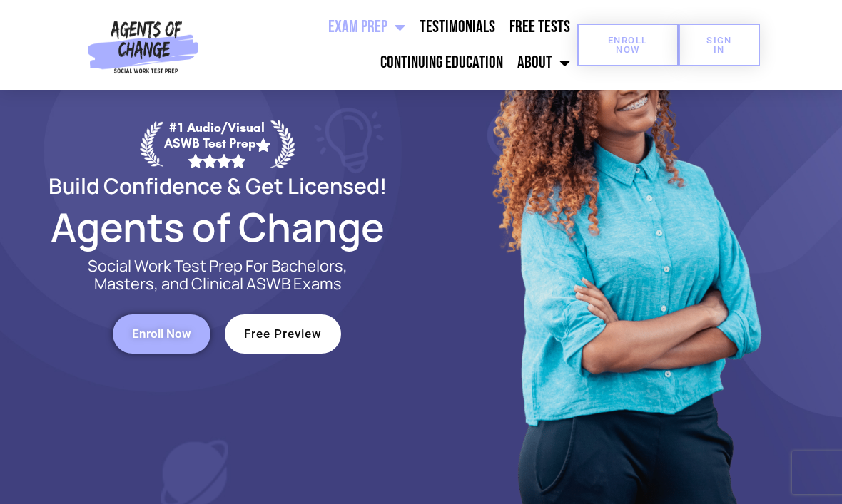 The width and height of the screenshot is (842, 504). What do you see at coordinates (218, 185) in the screenshot?
I see `h2: Build Confidence & Get Licensed!` at bounding box center [218, 185].